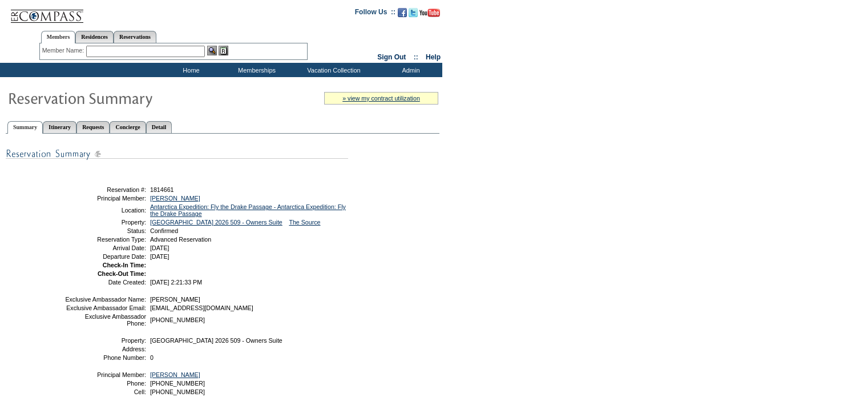  I want to click on strong: Check-Out Time:, so click(121, 274).